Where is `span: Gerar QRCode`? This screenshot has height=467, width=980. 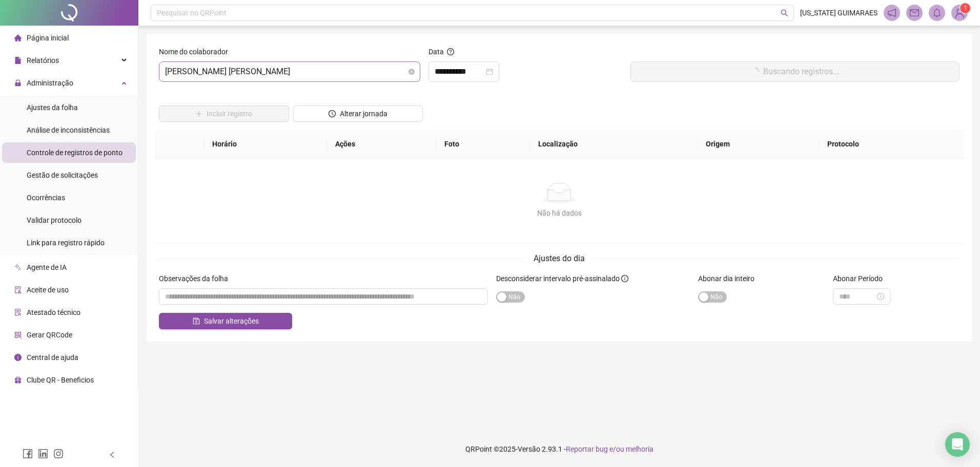 span: Gerar QRCode is located at coordinates (49, 335).